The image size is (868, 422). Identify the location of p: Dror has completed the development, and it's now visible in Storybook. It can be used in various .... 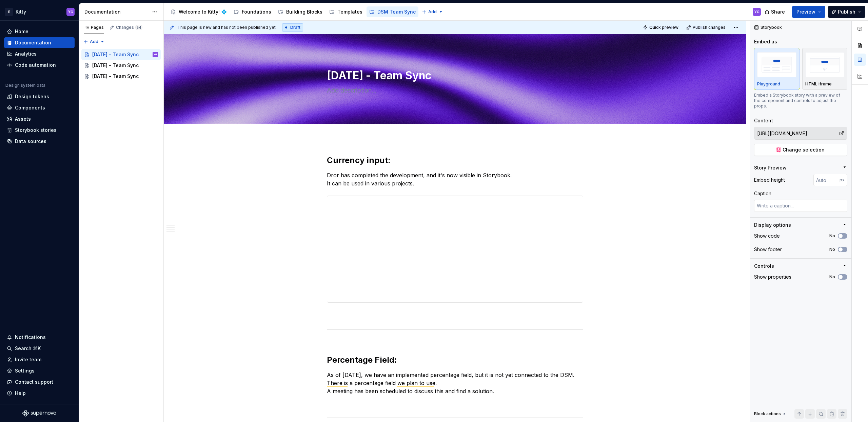
(455, 179).